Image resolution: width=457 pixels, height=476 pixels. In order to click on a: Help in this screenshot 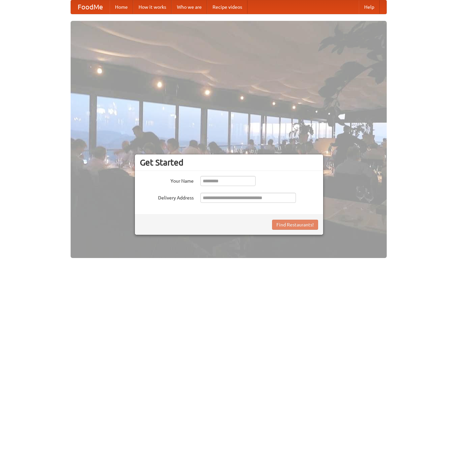, I will do `click(369, 7)`.